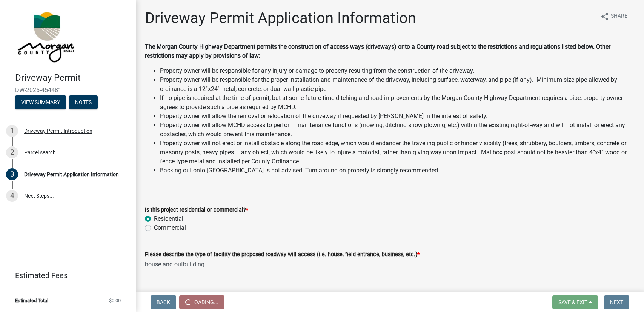  Describe the element at coordinates (282, 254) in the screenshot. I see `label: Please describe the type of facility the proposed roadway will access (i.e. house, field entrance...` at that location.